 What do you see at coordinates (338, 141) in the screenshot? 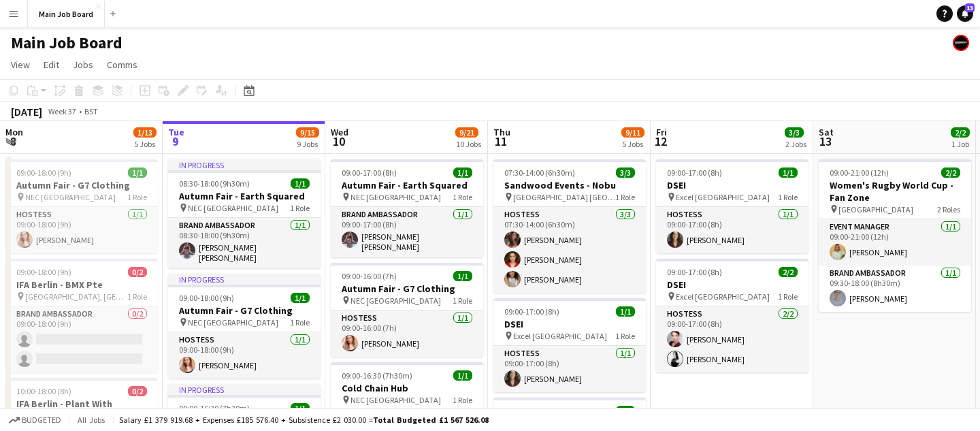
I see `span: 10` at bounding box center [338, 141].